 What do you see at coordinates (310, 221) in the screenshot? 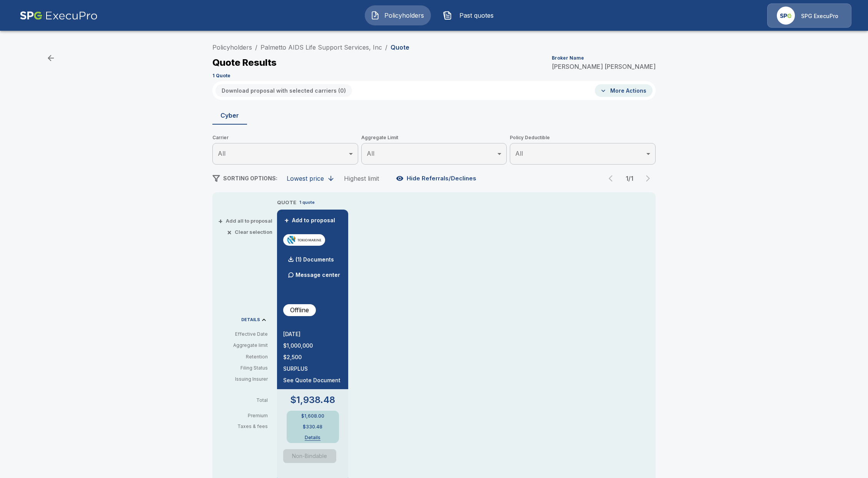
I see `button: +Add to proposal` at bounding box center [310, 221].